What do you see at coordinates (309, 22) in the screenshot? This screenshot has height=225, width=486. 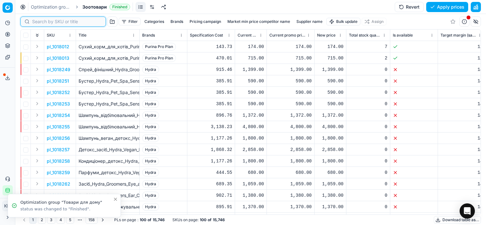 I see `button: Supplier name` at bounding box center [309, 22].